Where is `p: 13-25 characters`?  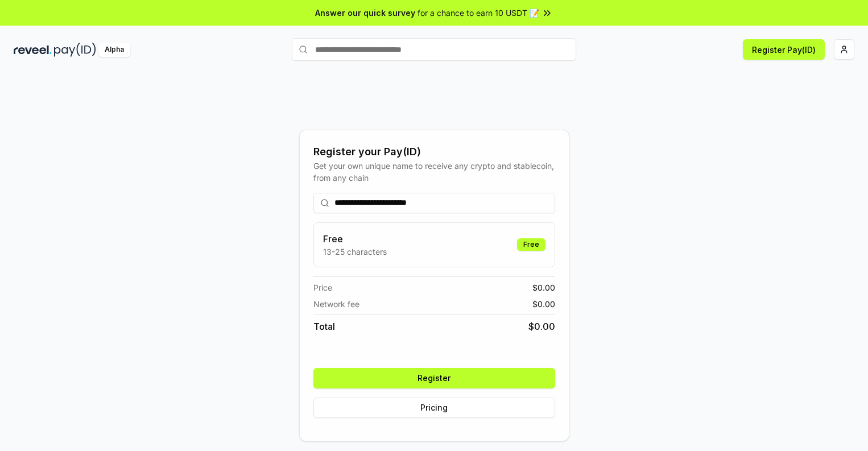 p: 13-25 characters is located at coordinates (355, 252).